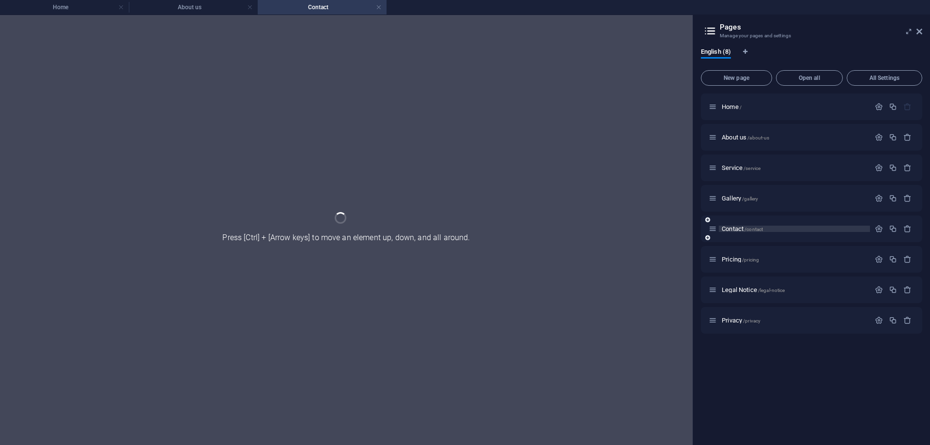 Image resolution: width=930 pixels, height=445 pixels. What do you see at coordinates (750, 199) in the screenshot?
I see `span: /gallery` at bounding box center [750, 199].